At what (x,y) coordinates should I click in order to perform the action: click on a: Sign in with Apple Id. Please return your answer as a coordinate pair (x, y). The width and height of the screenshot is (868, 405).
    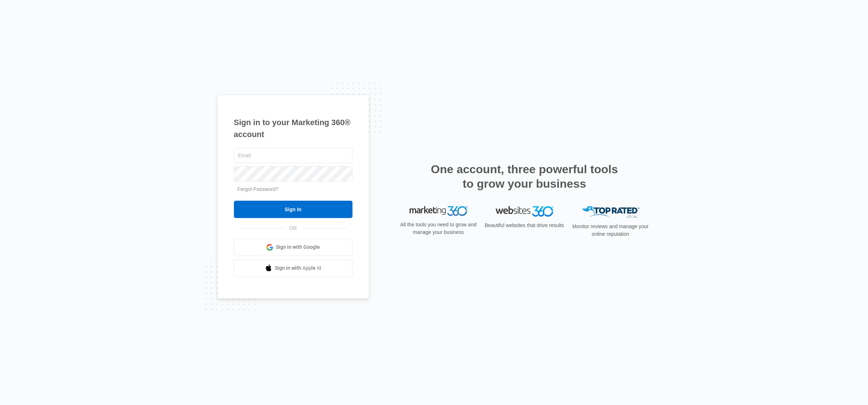
    Looking at the image, I should click on (293, 268).